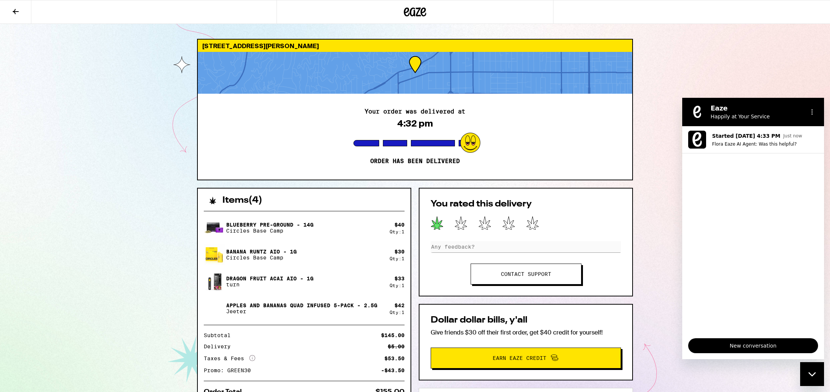  I want to click on p: Order has been delivered, so click(415, 161).